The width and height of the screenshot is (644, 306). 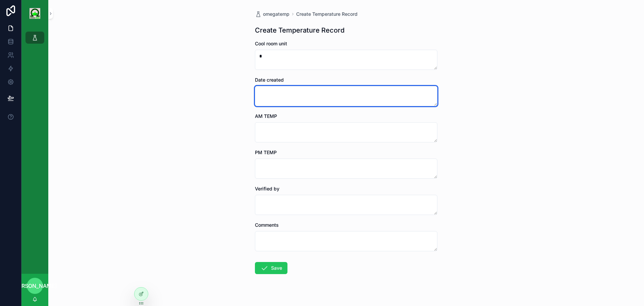 What do you see at coordinates (267, 188) in the screenshot?
I see `span: Verified by` at bounding box center [267, 188].